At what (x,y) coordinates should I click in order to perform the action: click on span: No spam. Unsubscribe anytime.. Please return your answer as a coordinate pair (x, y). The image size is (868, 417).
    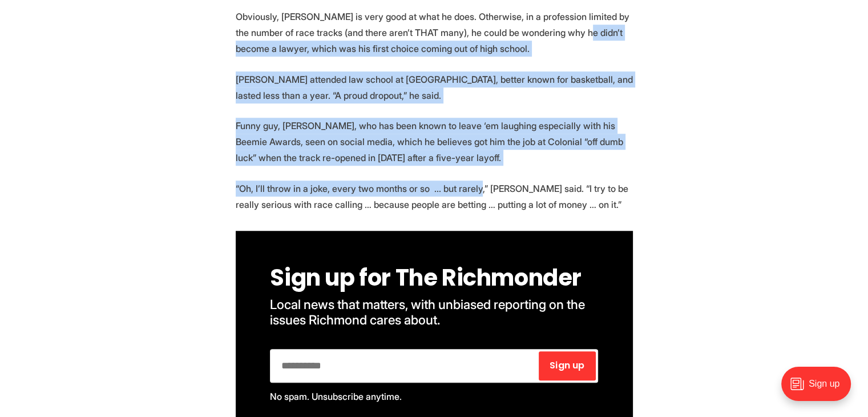
    Looking at the image, I should click on (336, 396).